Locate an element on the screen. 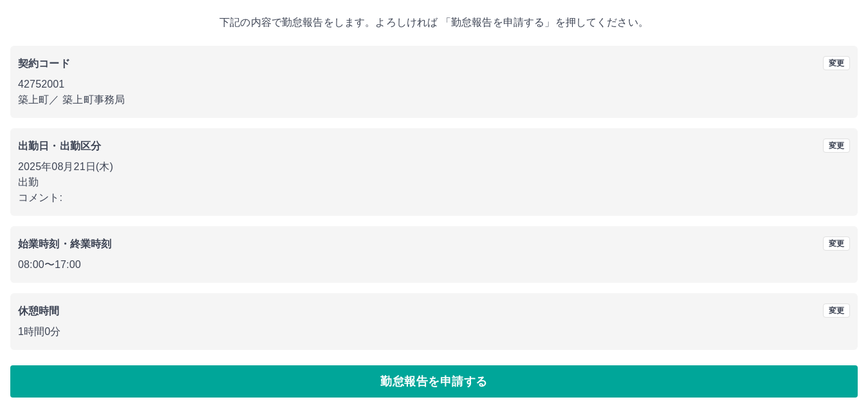  b: 始業時刻・終業時刻 is located at coordinates (65, 244).